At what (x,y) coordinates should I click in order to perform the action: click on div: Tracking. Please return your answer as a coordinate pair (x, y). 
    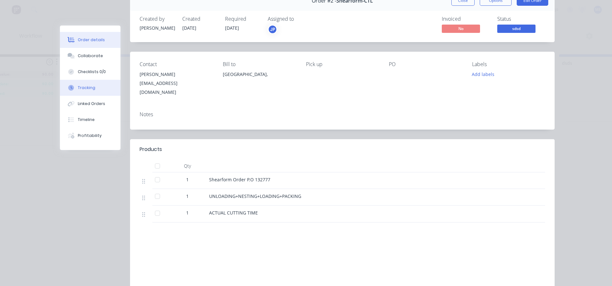
    Looking at the image, I should click on (86, 88).